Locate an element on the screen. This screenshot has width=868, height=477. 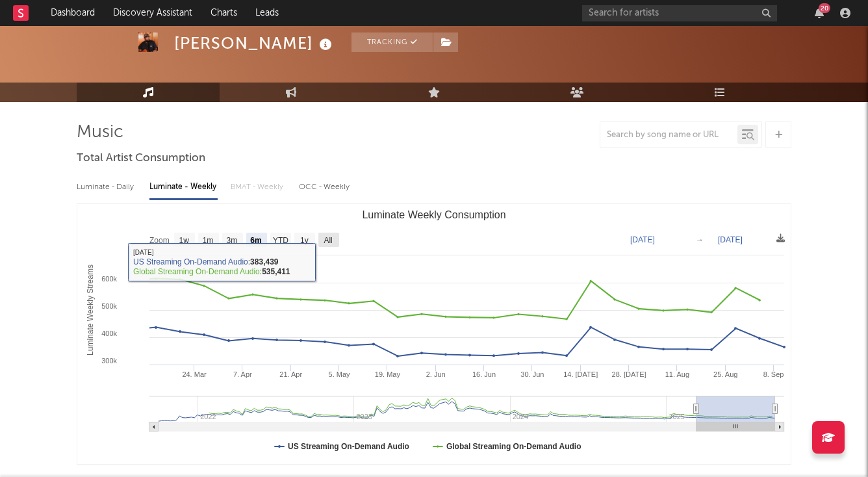
text: 19. May is located at coordinates (388, 374).